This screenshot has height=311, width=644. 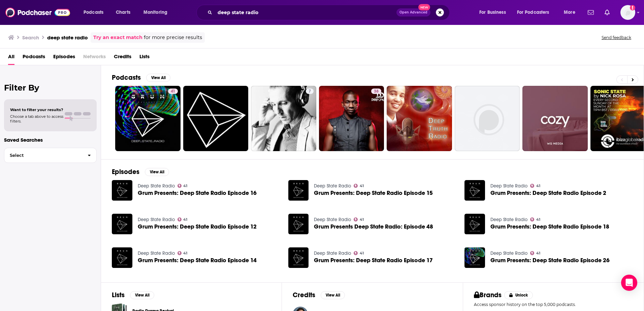 I want to click on img: Grum Presents: Deep State Radio Episode 14, so click(x=122, y=258).